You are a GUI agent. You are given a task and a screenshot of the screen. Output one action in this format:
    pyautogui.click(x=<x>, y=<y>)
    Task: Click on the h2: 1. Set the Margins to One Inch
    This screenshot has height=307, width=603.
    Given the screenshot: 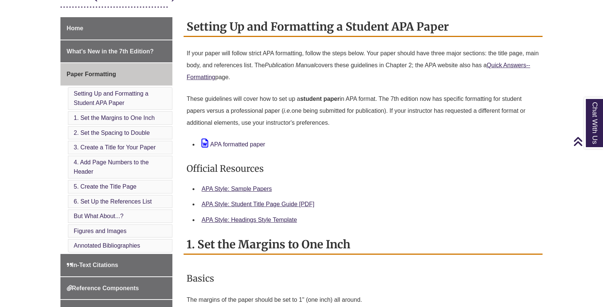 What is the action you would take?
    pyautogui.click(x=363, y=244)
    